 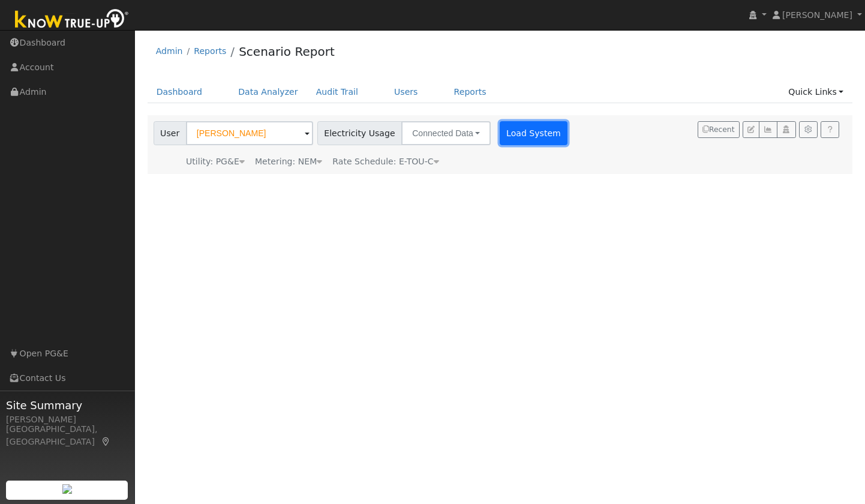 What do you see at coordinates (446, 133) in the screenshot?
I see `button: Connected Data` at bounding box center [446, 133].